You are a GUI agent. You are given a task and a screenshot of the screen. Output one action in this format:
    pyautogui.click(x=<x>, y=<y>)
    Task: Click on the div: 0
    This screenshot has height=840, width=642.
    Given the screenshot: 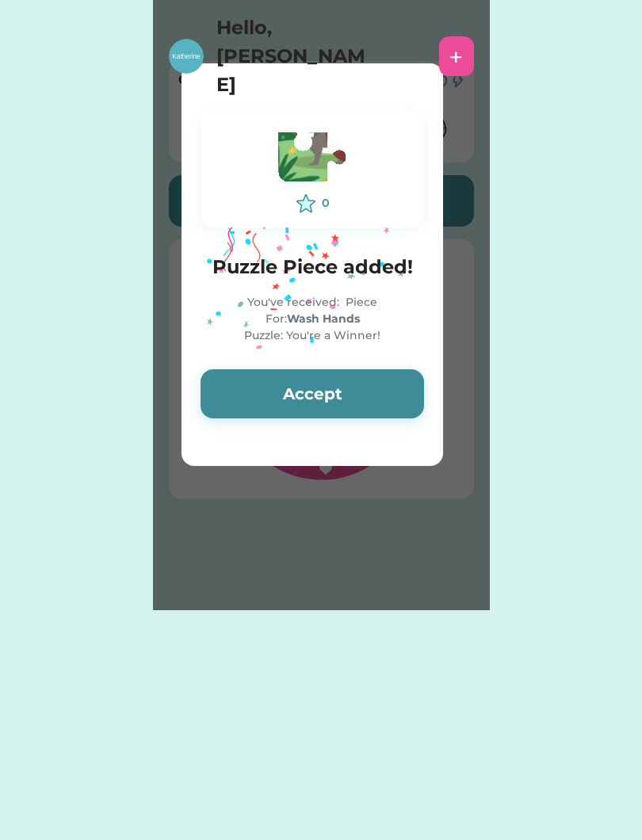 What is the action you would take?
    pyautogui.click(x=325, y=203)
    